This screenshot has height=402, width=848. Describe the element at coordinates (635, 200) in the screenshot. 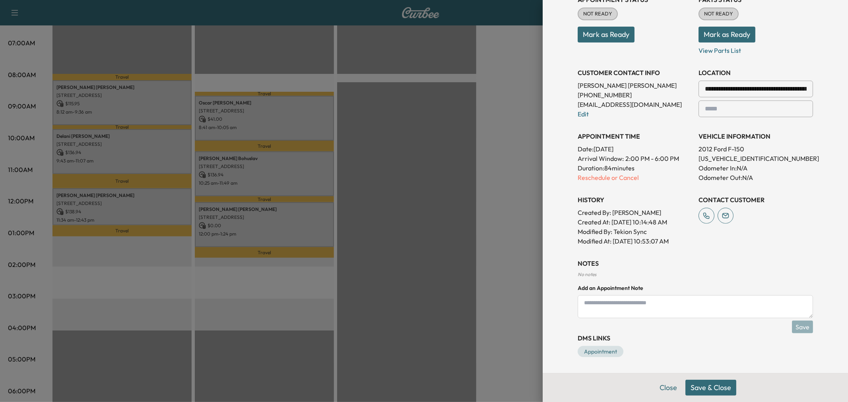

I see `h3: History` at that location.